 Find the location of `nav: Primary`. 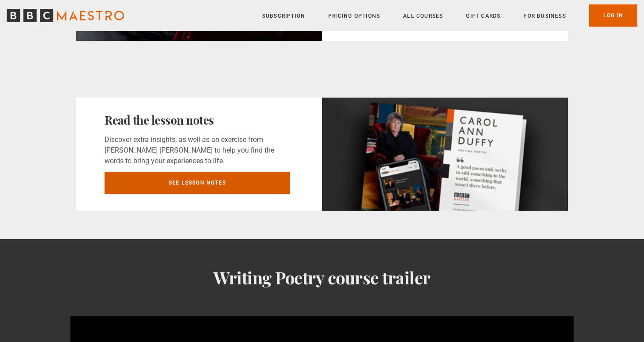

nav: Primary is located at coordinates (450, 16).